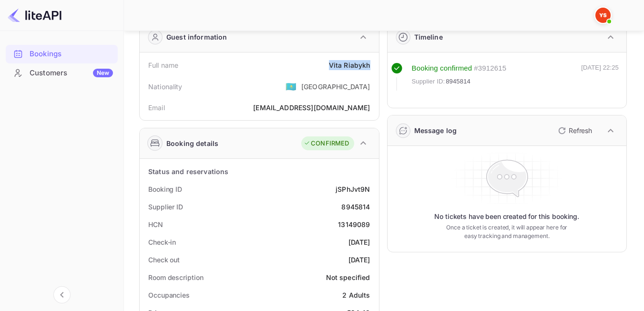 Image resolution: width=644 pixels, height=311 pixels. I want to click on div: Check out, so click(164, 259).